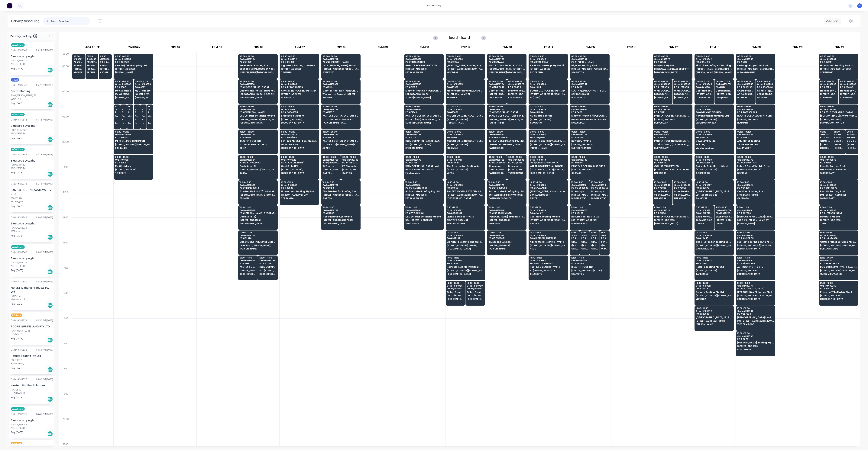 This screenshot has width=868, height=450. I want to click on span: COOLANGATTA, so click(497, 98).